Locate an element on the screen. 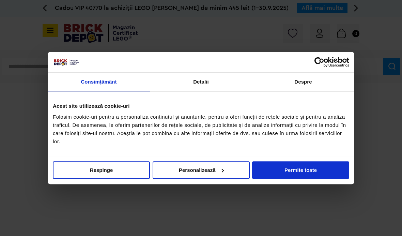 The width and height of the screenshot is (402, 236). a: Despre is located at coordinates (303, 82).